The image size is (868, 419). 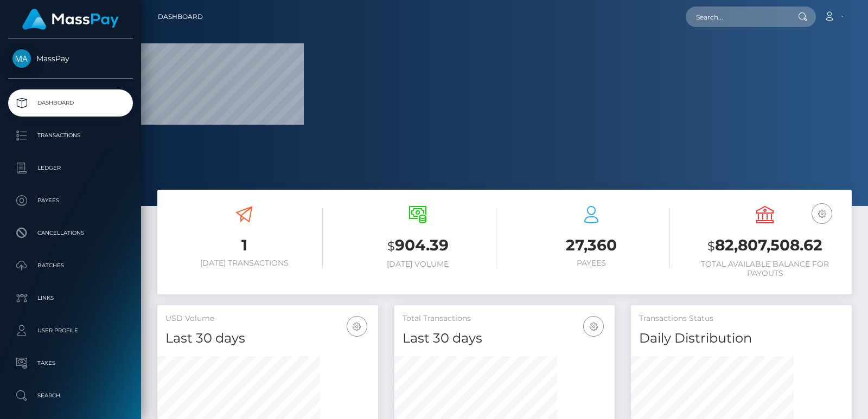 What do you see at coordinates (268, 319) in the screenshot?
I see `h5: USD Volume` at bounding box center [268, 319].